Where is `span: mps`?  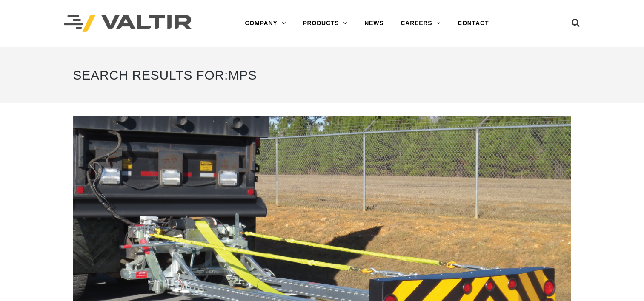 span: mps is located at coordinates (242, 75).